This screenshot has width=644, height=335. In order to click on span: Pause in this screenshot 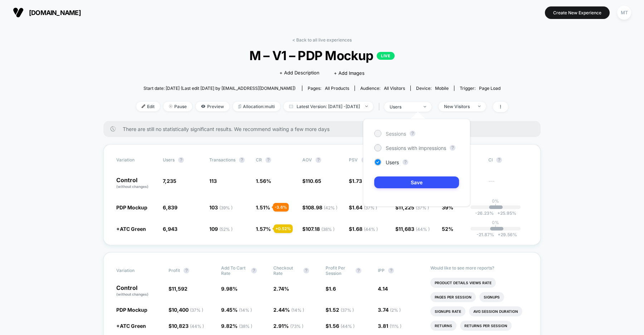, I will do `click(178, 106)`.